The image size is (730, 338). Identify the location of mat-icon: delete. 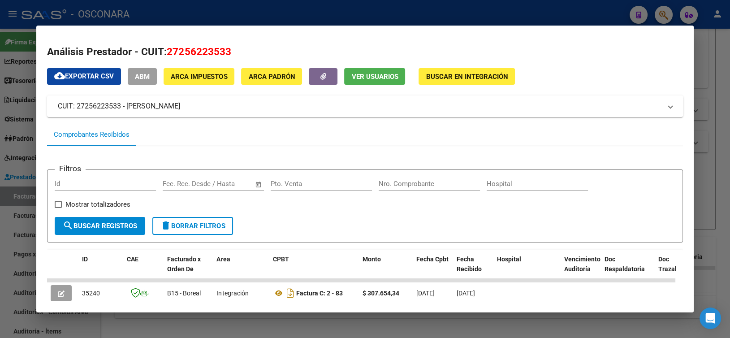
(166, 226).